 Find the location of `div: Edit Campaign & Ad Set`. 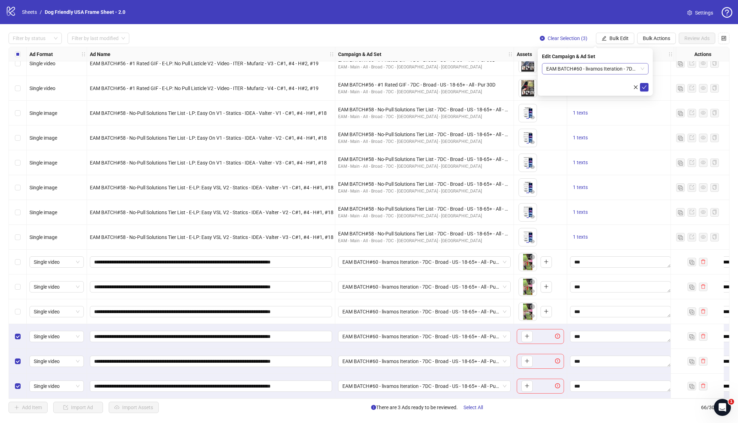

div: Edit Campaign & Ad Set is located at coordinates (595, 56).